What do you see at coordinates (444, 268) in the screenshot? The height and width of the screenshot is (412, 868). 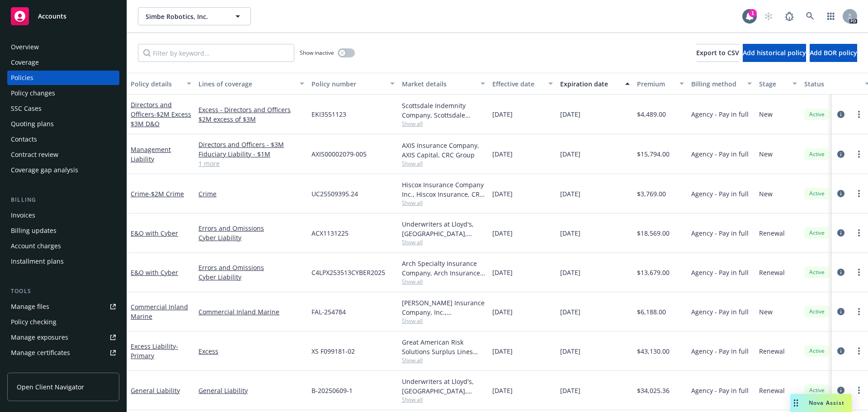 I see `div: Arch Specialty Insurance Company, Arch Insurance Company, CRC Group` at bounding box center [444, 268].